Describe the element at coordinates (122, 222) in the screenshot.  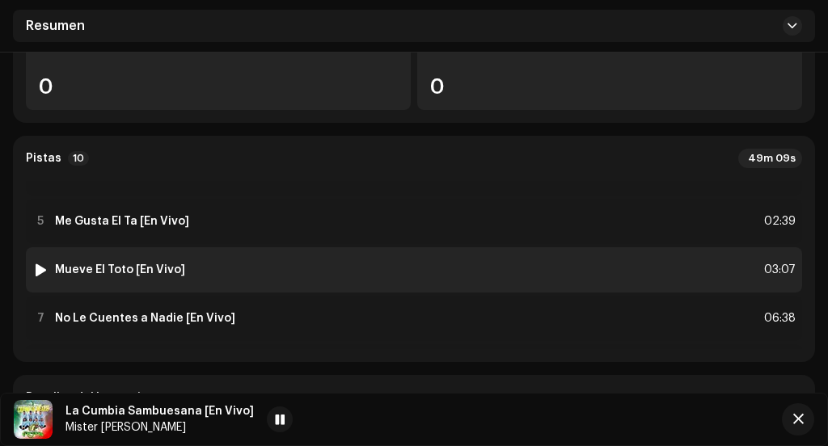
I see `strong: Me Gusta El Ta [En Vivo]` at that location.